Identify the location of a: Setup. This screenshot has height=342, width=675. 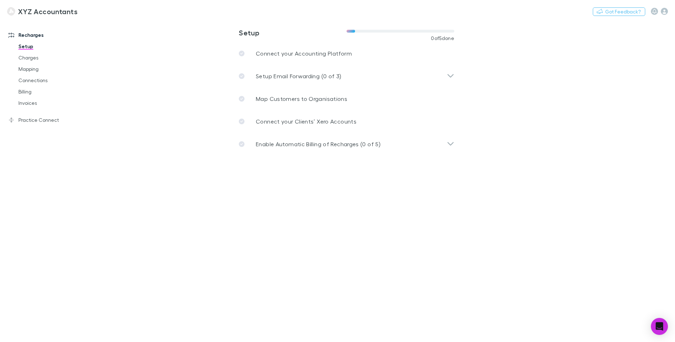
(51, 46).